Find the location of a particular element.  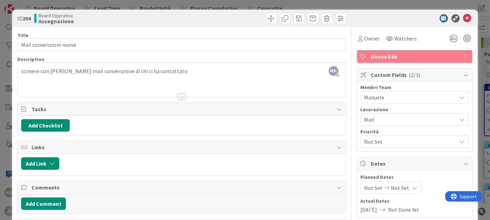

button: Add Comment is located at coordinates (43, 204).